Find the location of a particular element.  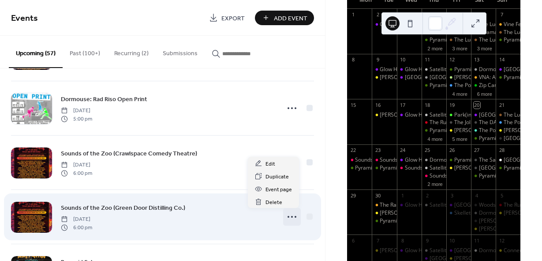

div: 18 is located at coordinates (427, 105).